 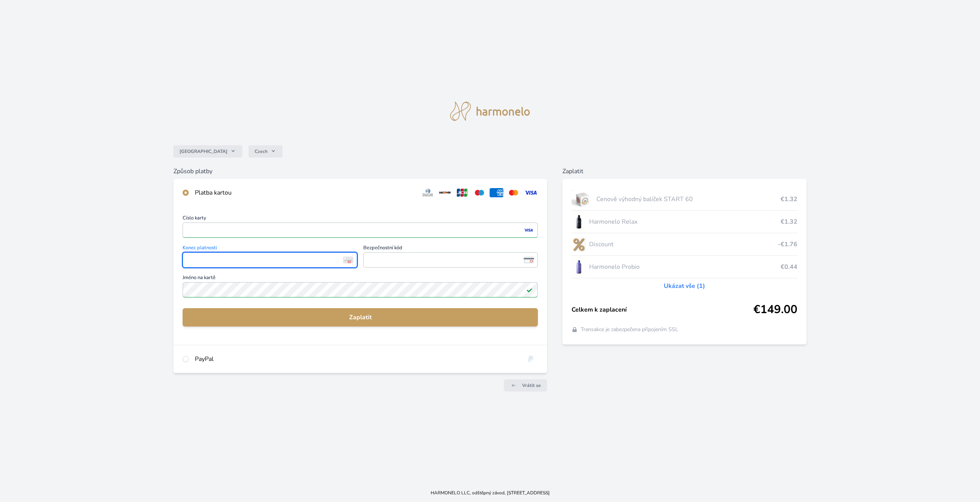 What do you see at coordinates (531, 385) in the screenshot?
I see `span: Vrátit se` at bounding box center [531, 385].